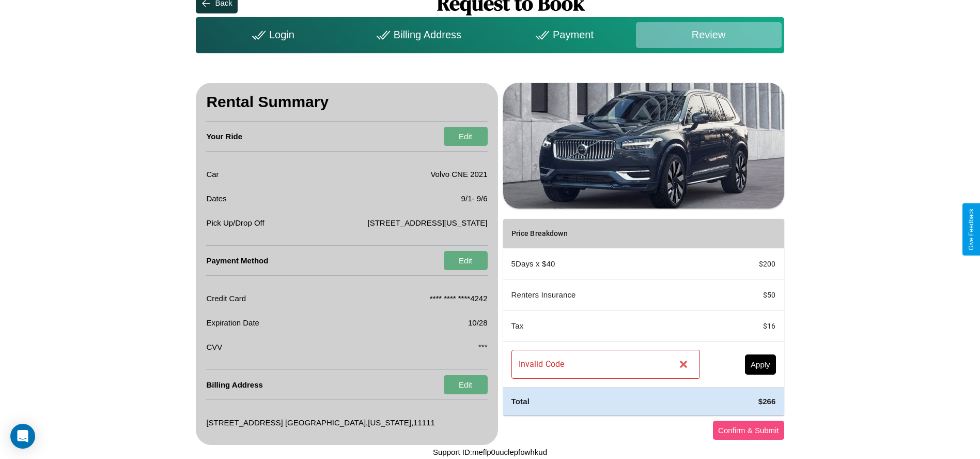 This screenshot has width=980, height=459. What do you see at coordinates (760, 364) in the screenshot?
I see `button: Apply` at bounding box center [760, 364].